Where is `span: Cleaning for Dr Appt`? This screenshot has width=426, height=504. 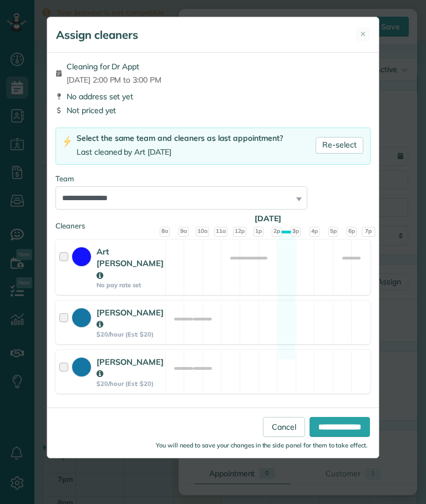
span: Cleaning for Dr Appt is located at coordinates (114, 66).